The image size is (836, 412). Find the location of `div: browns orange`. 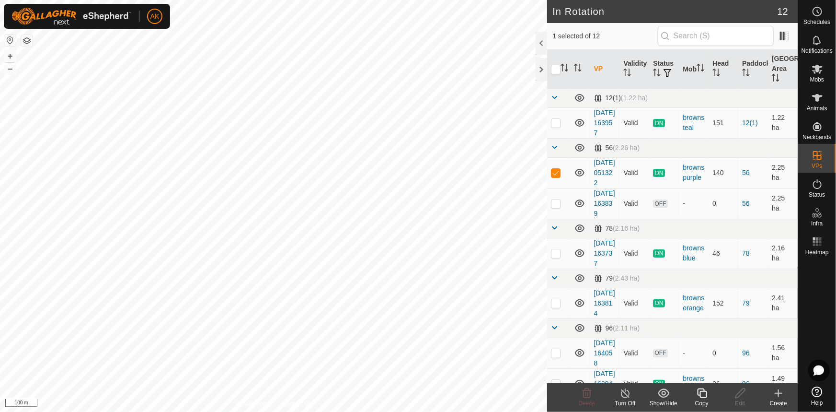

div: browns orange is located at coordinates (694, 303).